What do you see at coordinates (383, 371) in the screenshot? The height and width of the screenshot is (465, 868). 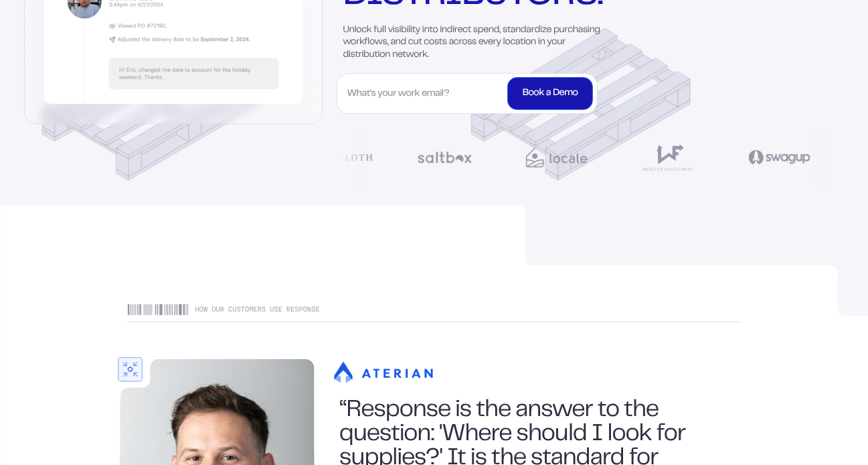 I see `img: aterian-marquee` at bounding box center [383, 371].